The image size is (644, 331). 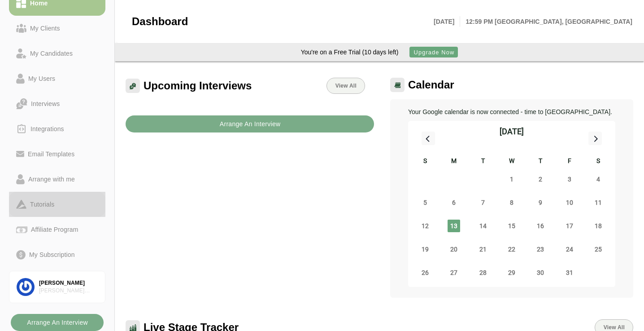 I want to click on div: You're on a Free Trial (10 days left), so click(x=350, y=52).